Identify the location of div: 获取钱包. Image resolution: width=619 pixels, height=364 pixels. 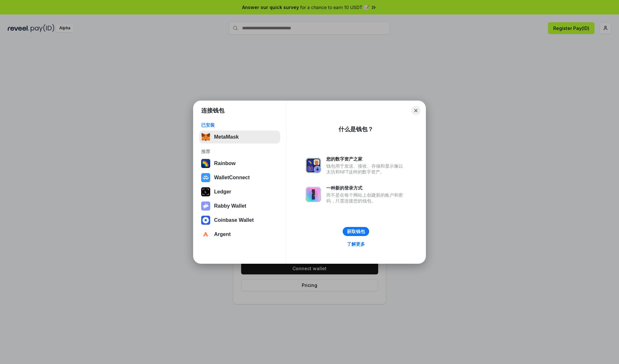
(356, 231).